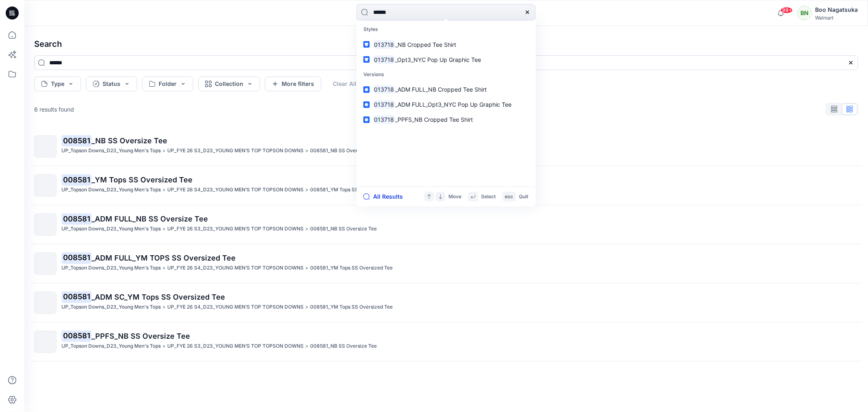 This screenshot has width=868, height=412. What do you see at coordinates (446, 185) in the screenshot?
I see `a: 008581_YM Tops SS Oversized TeeUP_Topson Downs_D23_Young Men's Tops>UP_FYE 26 S4_D23_YOUNG MEN’S ...` at bounding box center [446, 185].